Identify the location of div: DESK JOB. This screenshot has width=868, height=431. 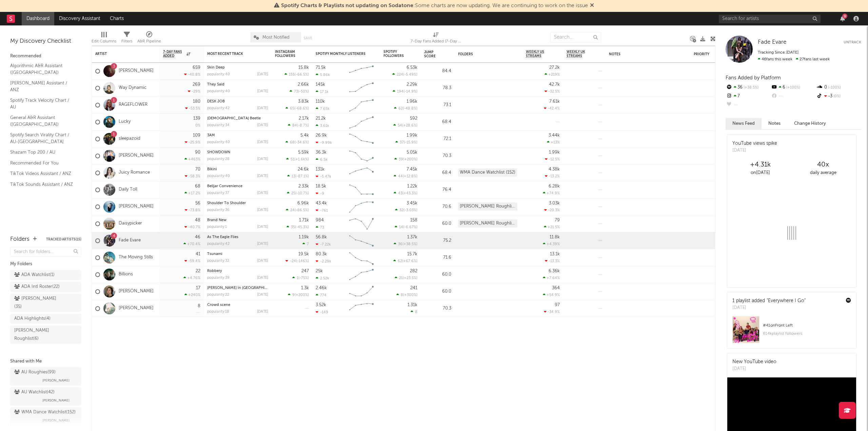
(238, 102).